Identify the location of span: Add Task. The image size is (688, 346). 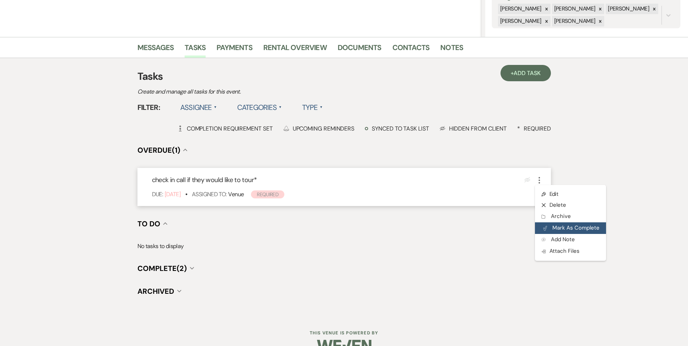
(527, 73).